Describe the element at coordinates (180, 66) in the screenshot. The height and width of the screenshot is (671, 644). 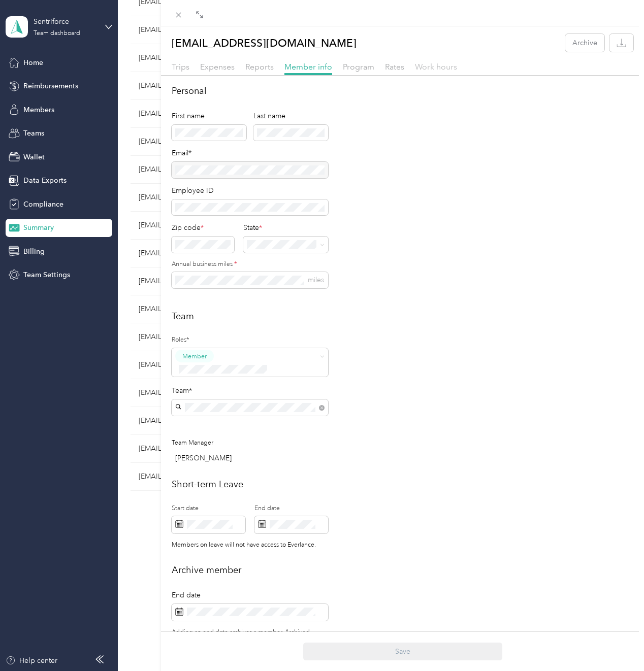
I see `span: Trips` at that location.